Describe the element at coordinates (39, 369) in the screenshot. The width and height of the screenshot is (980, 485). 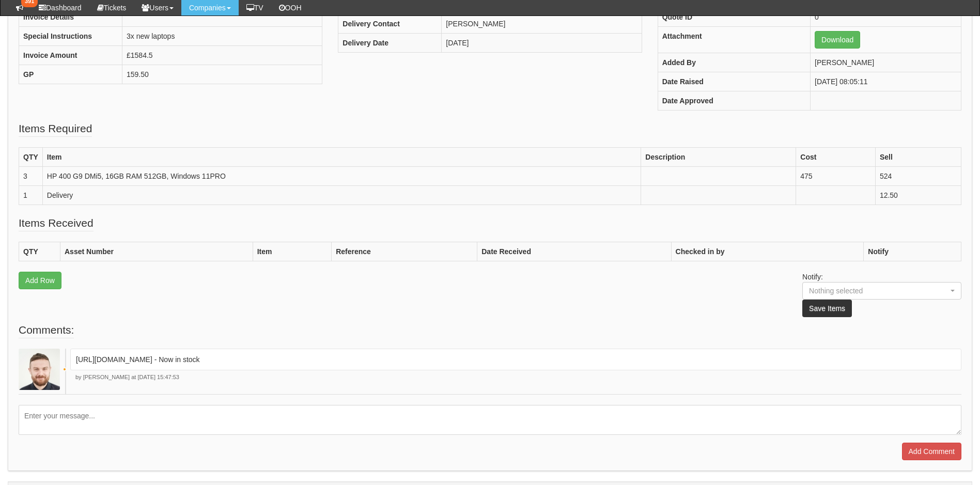
I see `img: Brad Guiness` at that location.